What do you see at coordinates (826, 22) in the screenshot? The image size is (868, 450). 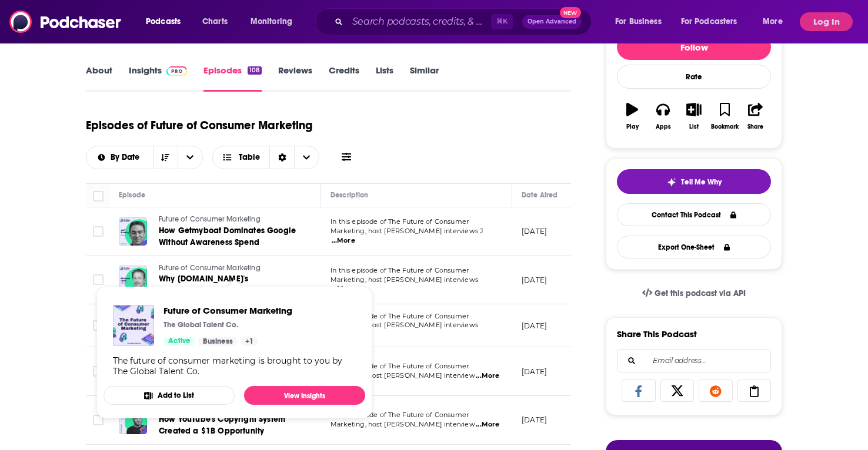 I see `button: Log In` at bounding box center [826, 22].